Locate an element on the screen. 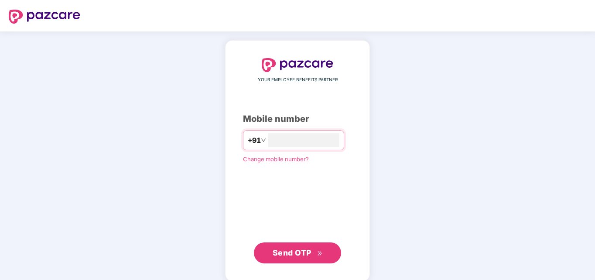 Image resolution: width=595 pixels, height=280 pixels. span: YOUR EMPLOYEE BENEFITS PARTNER is located at coordinates (297, 80).